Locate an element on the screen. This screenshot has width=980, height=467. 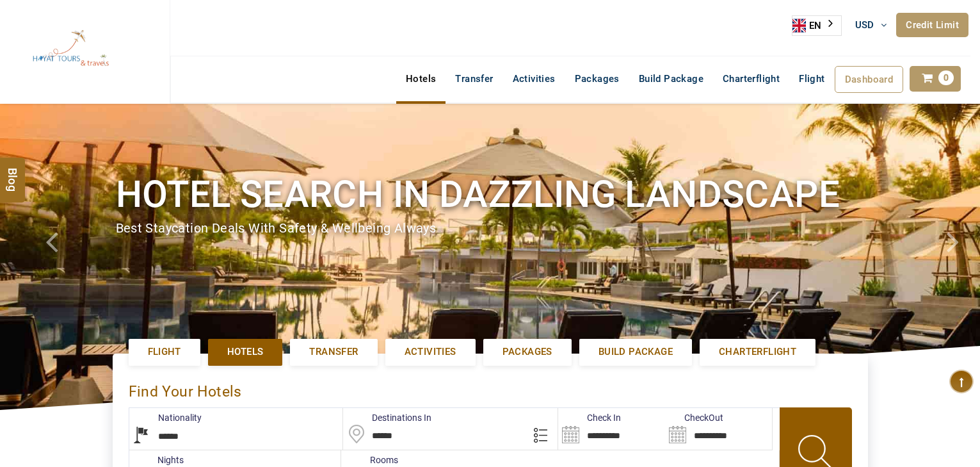
span: Activities is located at coordinates (430, 352).